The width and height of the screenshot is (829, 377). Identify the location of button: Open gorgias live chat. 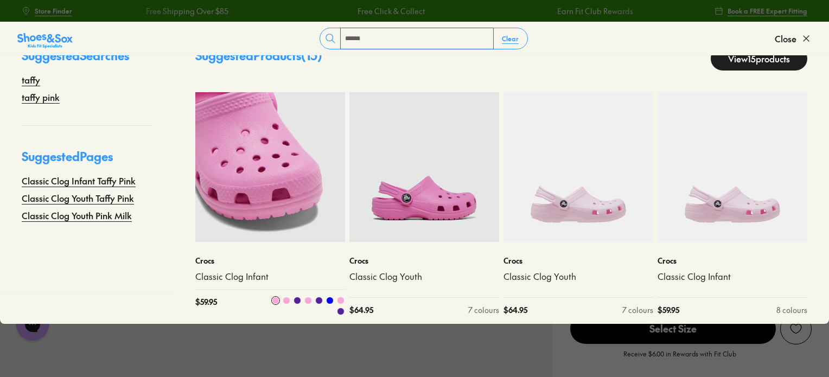
(22, 20).